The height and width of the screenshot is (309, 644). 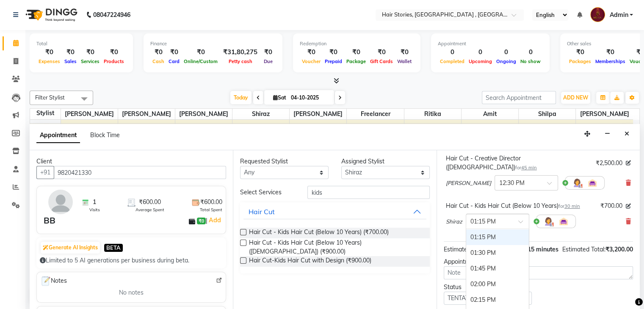 I want to click on span: Completed, so click(x=453, y=61).